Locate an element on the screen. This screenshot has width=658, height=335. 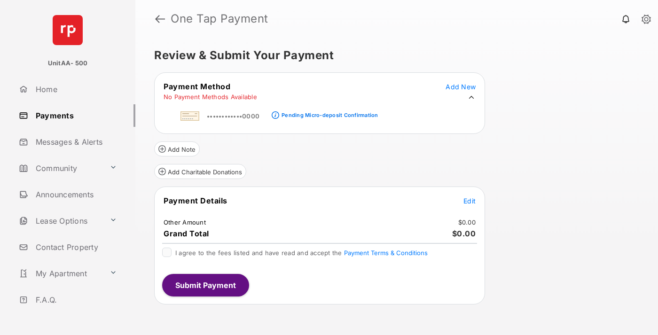
span: $0.00 is located at coordinates (464, 234).